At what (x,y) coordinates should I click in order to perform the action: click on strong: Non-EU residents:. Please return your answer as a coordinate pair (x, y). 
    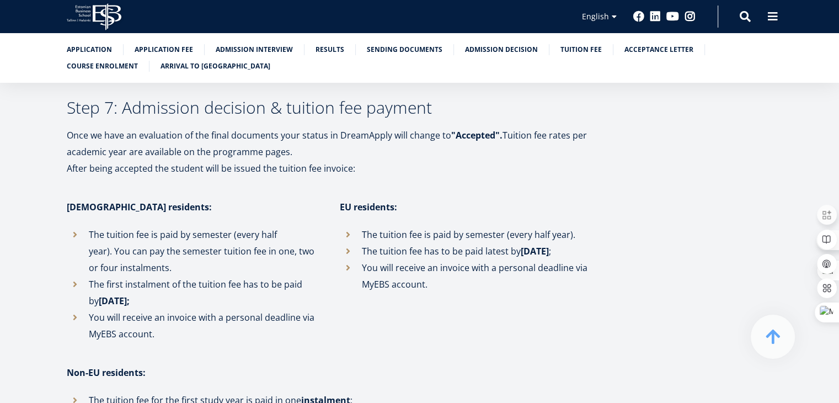
    Looking at the image, I should click on (106, 373).